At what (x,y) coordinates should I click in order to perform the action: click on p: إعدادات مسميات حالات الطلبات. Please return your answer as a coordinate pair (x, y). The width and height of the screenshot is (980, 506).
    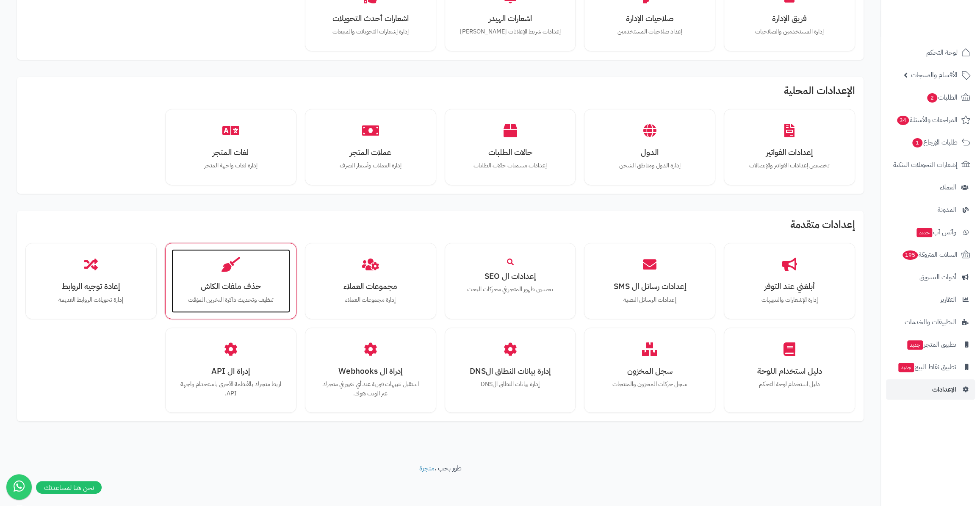
    Looking at the image, I should click on (510, 166).